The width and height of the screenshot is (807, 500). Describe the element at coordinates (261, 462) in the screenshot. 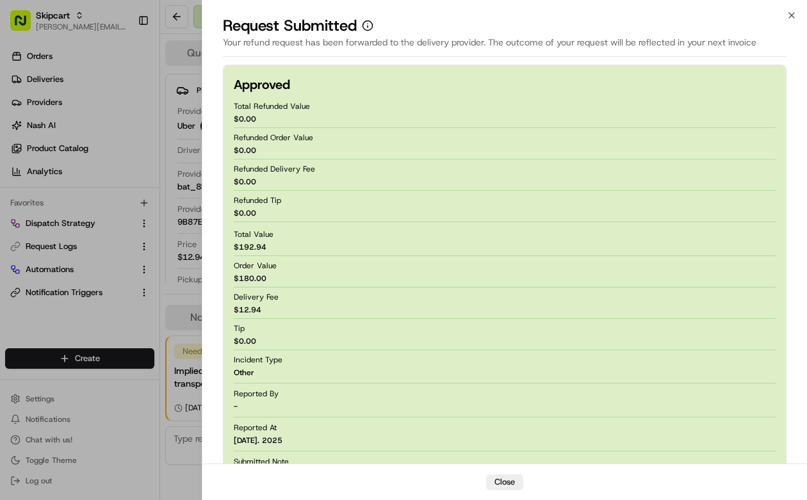

I see `span: Submitted Note` at that location.